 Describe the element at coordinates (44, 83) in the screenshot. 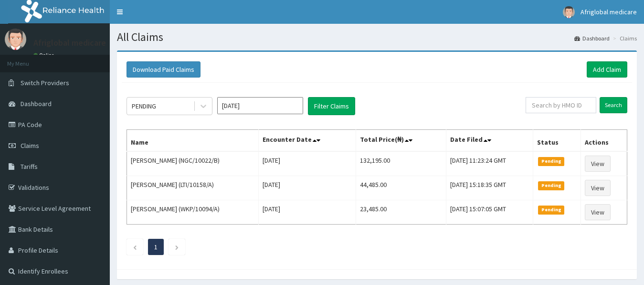

I see `span: Switch Providers` at that location.